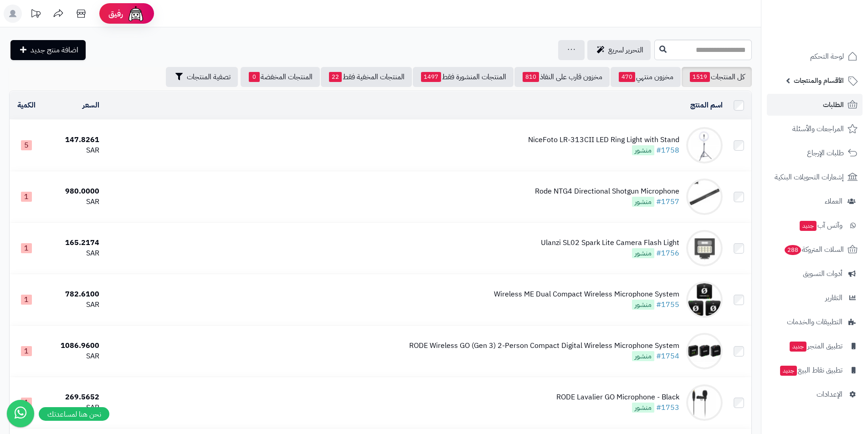 Image resolution: width=868 pixels, height=434 pixels. What do you see at coordinates (667, 305) in the screenshot?
I see `a: #1755` at bounding box center [667, 305].